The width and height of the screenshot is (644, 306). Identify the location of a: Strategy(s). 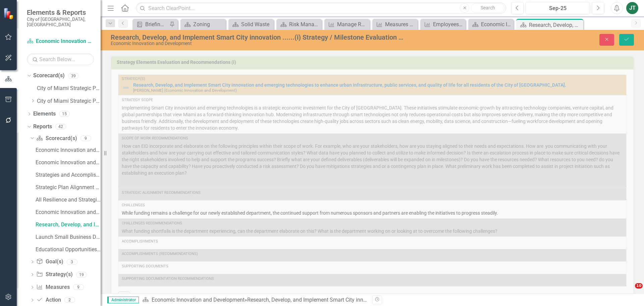
(54, 274).